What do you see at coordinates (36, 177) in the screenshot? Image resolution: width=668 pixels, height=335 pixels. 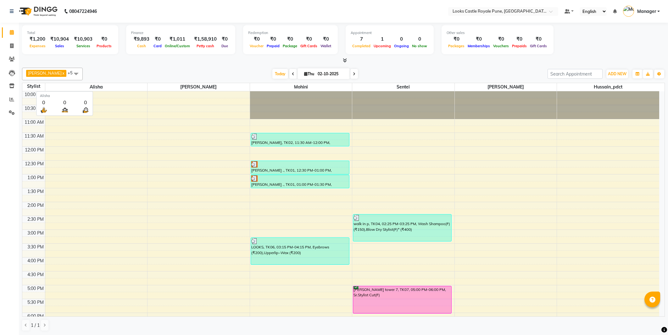 I see `div: 1:00 PM` at bounding box center [36, 177].